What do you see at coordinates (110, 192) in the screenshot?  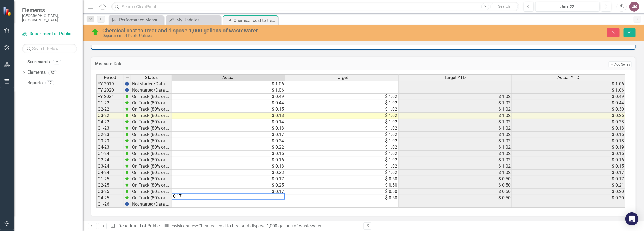 I see `td: Q3-25` at bounding box center [110, 192].